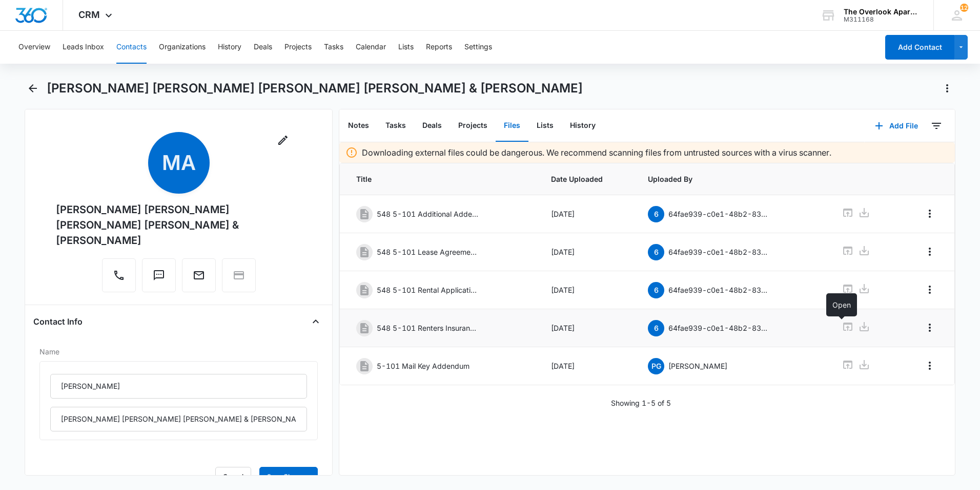  I want to click on button: Leads Inbox, so click(84, 48).